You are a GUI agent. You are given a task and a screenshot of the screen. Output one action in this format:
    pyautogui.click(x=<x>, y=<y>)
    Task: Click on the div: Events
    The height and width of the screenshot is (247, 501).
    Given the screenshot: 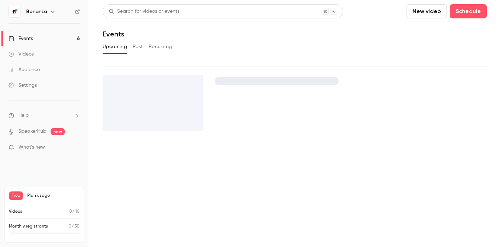 What is the action you would take?
    pyautogui.click(x=21, y=39)
    